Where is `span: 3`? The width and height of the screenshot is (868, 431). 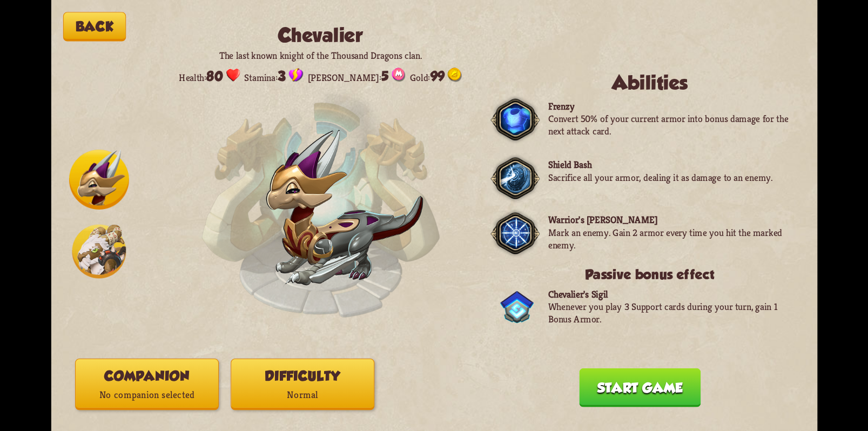 span: 3 is located at coordinates (282, 76).